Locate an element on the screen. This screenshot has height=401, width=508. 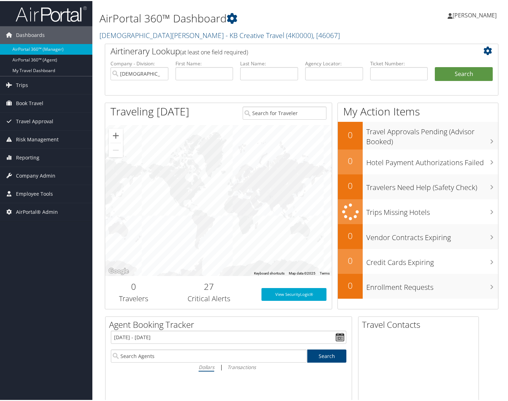
h3: Vendor Contracts Expiring is located at coordinates (432, 235).